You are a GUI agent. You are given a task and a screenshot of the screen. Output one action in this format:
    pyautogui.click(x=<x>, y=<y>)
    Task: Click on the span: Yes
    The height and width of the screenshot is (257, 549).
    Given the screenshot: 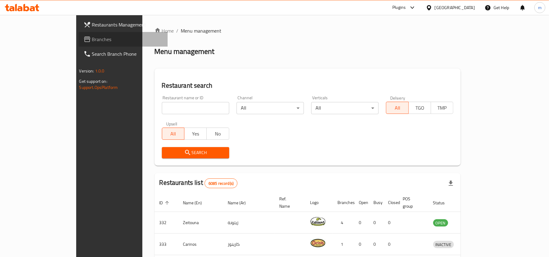 What is the action you would take?
    pyautogui.click(x=195, y=134)
    